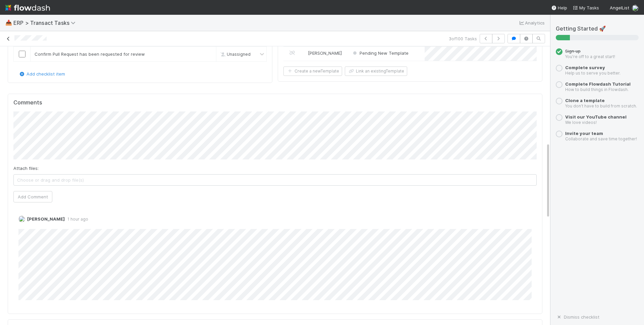  Describe the element at coordinates (586, 8) in the screenshot. I see `a: My Tasks` at that location.